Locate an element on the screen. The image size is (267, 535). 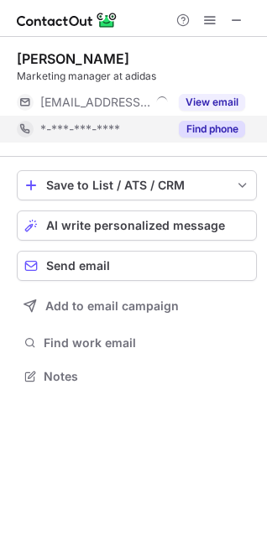
span: Add to email campaign is located at coordinates (112, 306).